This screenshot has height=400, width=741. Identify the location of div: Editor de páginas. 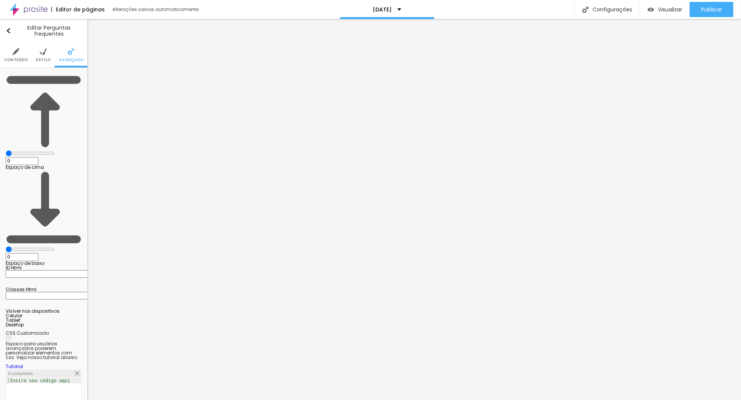
(78, 9).